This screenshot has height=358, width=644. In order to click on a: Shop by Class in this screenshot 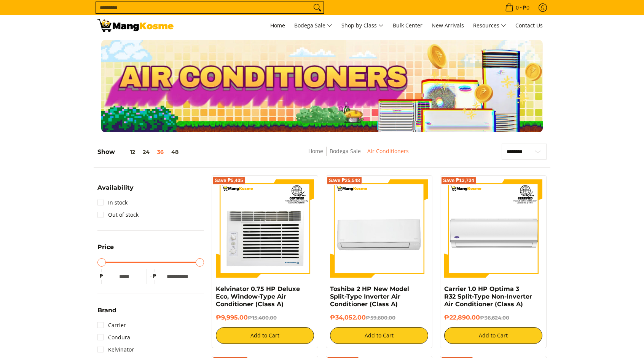, I will do `click(362, 26)`.